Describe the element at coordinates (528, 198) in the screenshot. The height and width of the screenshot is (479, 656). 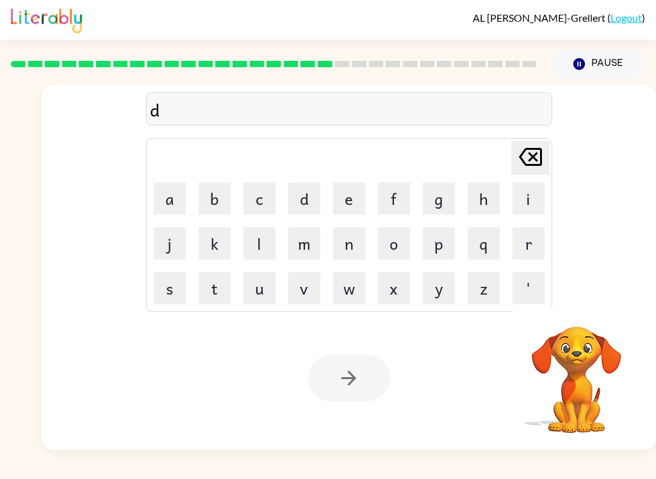
I see `button: i` at that location.